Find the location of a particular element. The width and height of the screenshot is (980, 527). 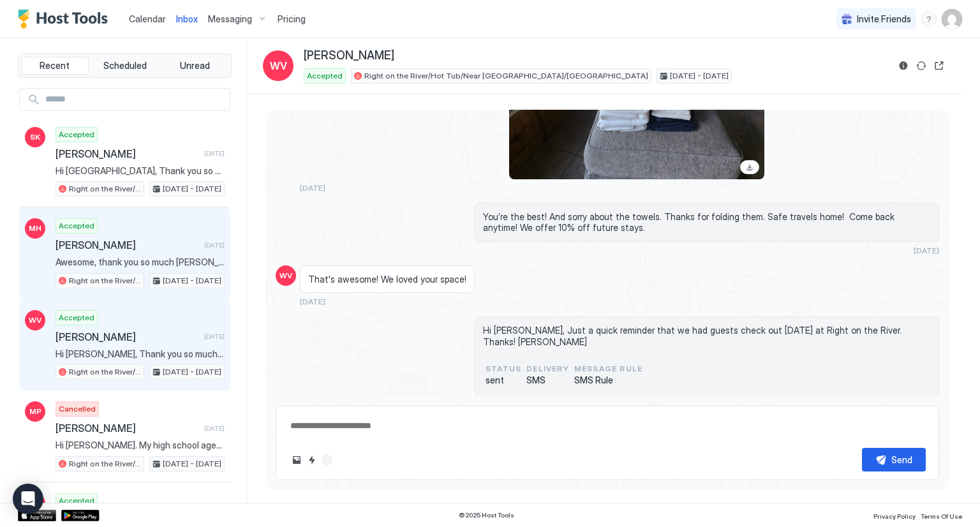

button: Upload image is located at coordinates (297, 460).